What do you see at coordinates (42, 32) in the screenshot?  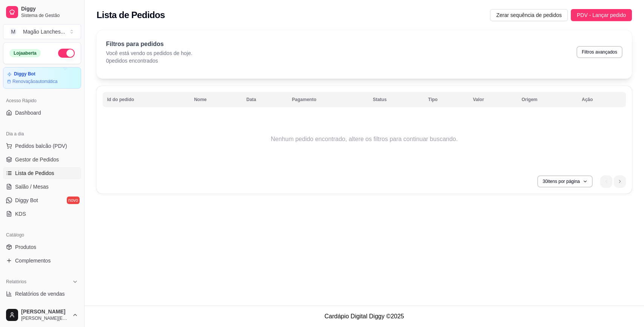 I see `button: Select a team` at bounding box center [42, 32].